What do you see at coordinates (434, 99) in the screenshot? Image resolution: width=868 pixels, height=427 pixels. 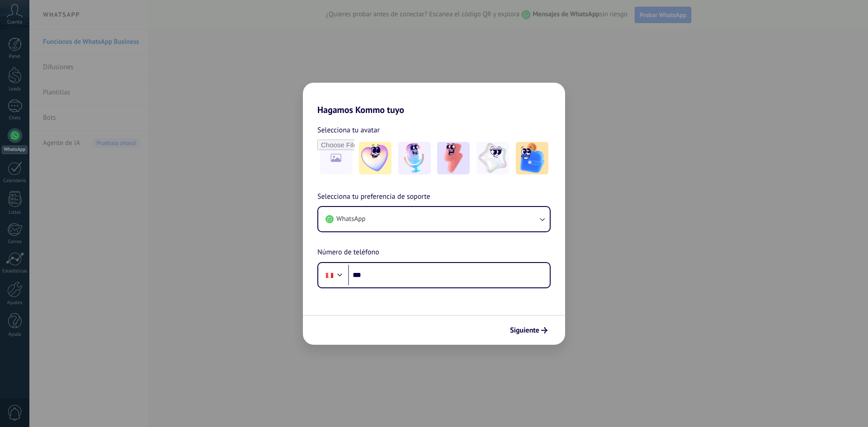 I see `h2: Hagamos Kommo tuyo` at bounding box center [434, 99].